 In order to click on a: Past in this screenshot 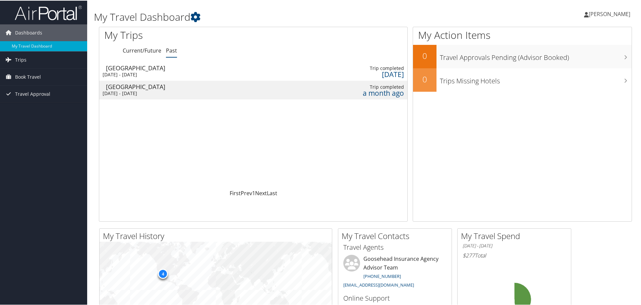, I will do `click(171, 50)`.